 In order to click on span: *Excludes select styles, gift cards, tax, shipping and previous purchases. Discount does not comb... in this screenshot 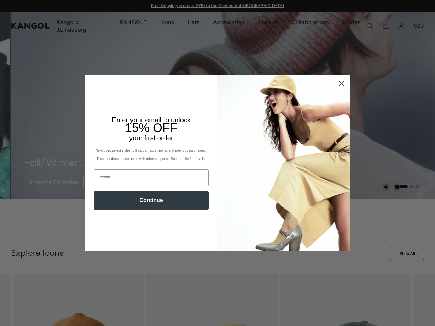, I will do `click(151, 154)`.